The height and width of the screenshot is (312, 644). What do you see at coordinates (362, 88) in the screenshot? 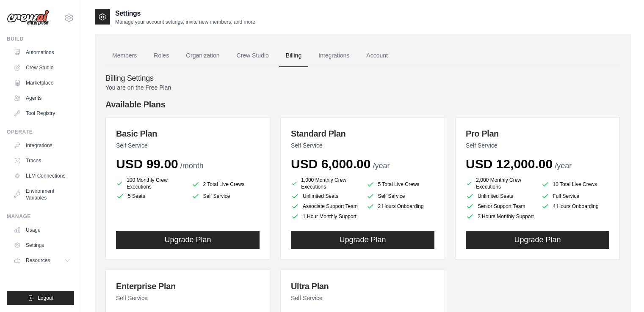
I see `p: You are on the Free Plan` at bounding box center [362, 88].